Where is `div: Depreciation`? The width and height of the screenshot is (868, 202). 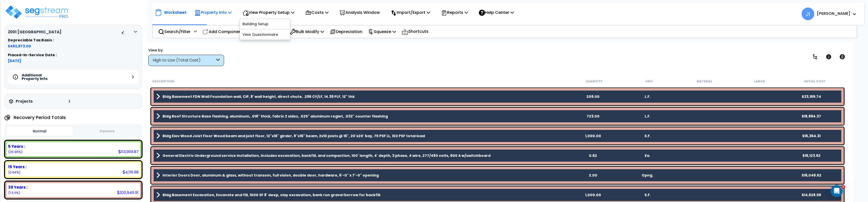 div: Depreciation is located at coordinates (346, 31).